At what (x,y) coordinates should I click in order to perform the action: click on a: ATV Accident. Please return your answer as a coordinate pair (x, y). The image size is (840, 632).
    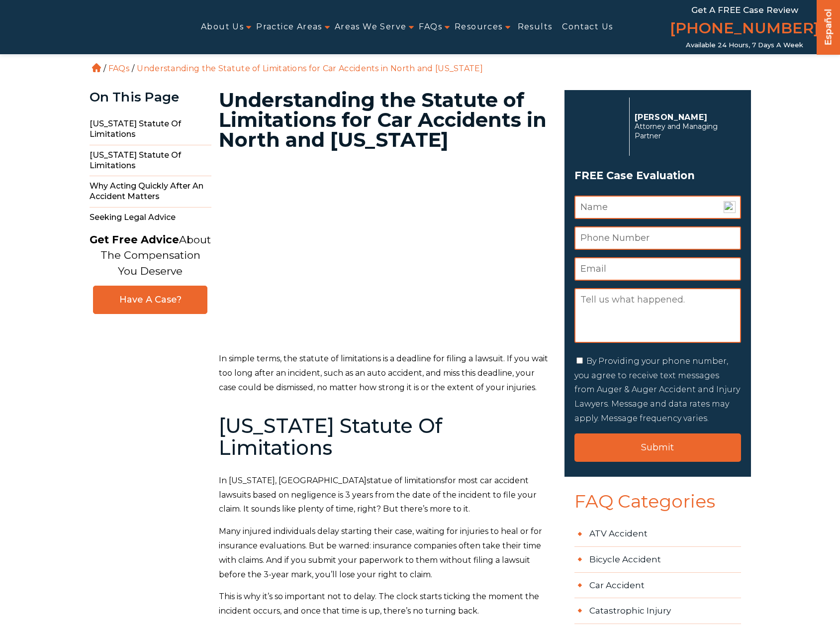
    Looking at the image, I should click on (658, 534).